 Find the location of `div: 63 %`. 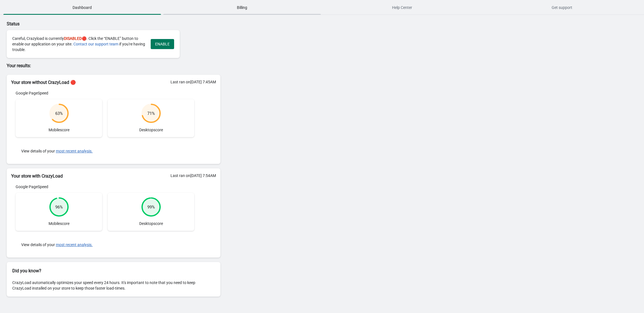

div: 63 % is located at coordinates (59, 113).